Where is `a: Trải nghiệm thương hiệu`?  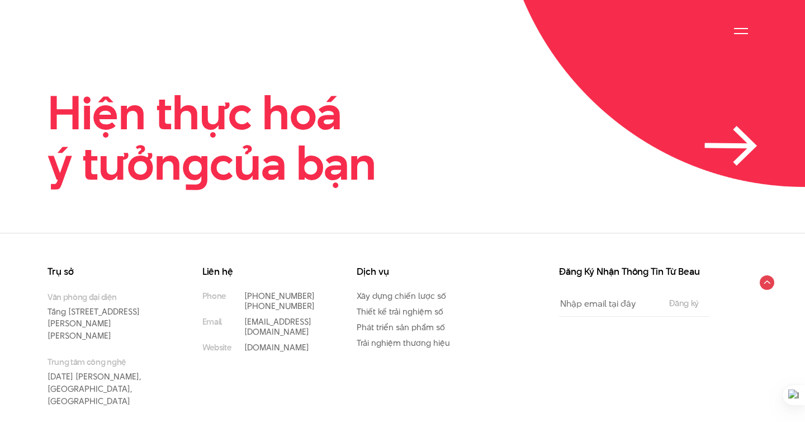 a: Trải nghiệm thương hiệu is located at coordinates (403, 342).